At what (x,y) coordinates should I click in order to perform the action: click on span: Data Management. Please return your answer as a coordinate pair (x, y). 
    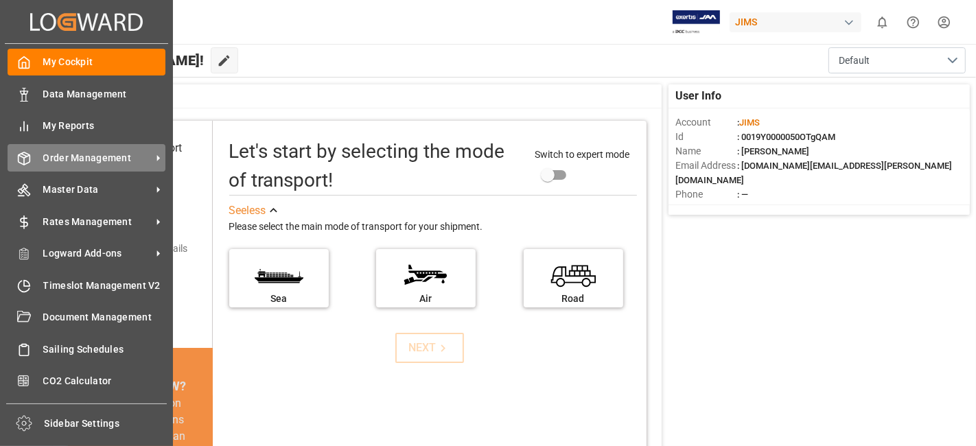
    Looking at the image, I should click on (104, 94).